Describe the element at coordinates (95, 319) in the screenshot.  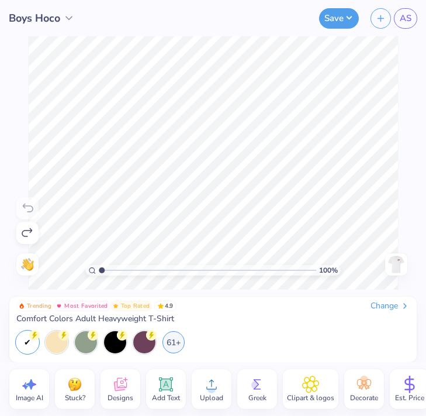
I see `span: Comfort Colors Adult Heavyweight T-Shirt` at that location.